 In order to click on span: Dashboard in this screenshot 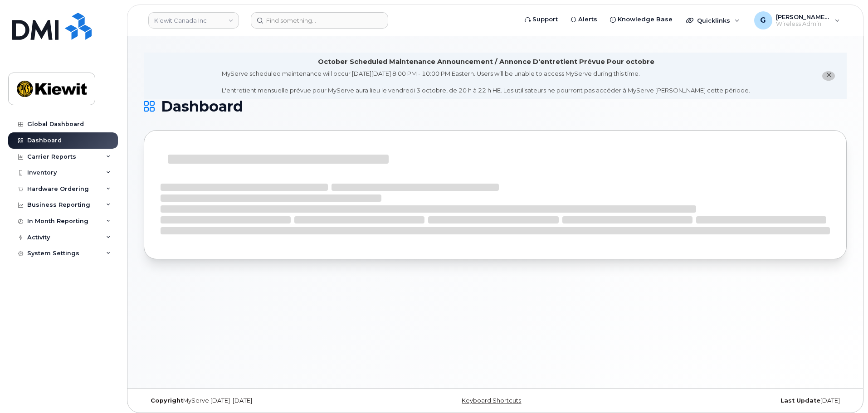, I will do `click(202, 107)`.